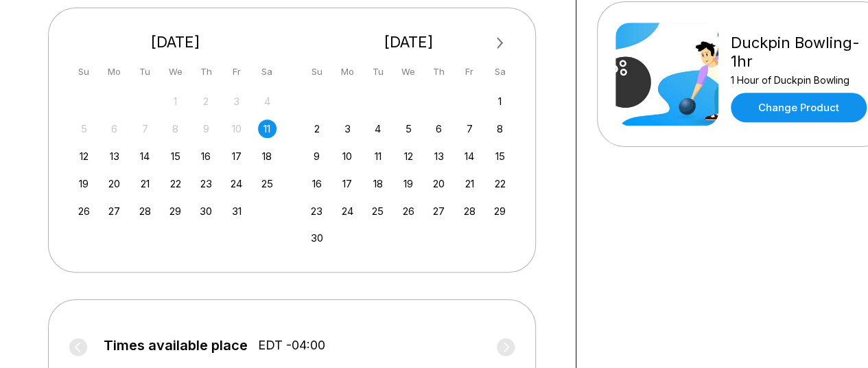 The image size is (868, 368). I want to click on div: Choose Monday, November 3rd, 2025, so click(347, 128).